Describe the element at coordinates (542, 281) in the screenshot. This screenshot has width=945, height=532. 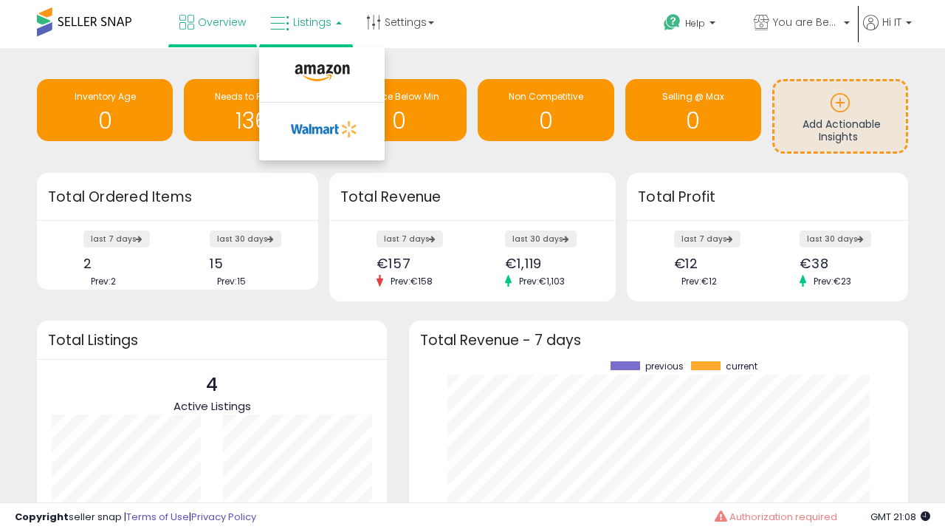
I see `span: Prev: €1,103` at that location.